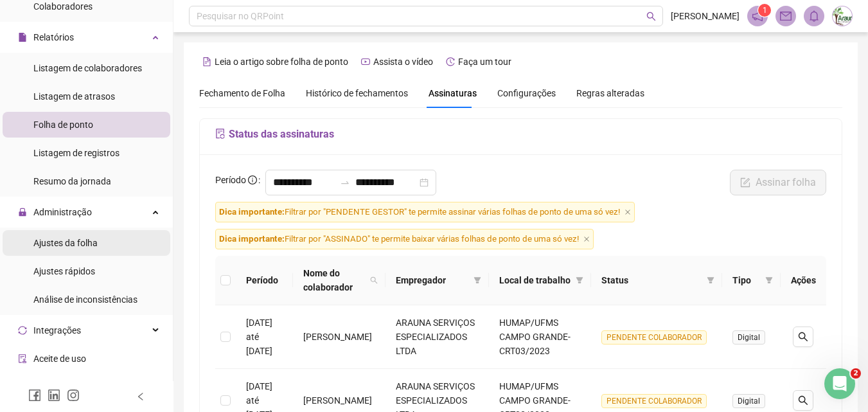 The height and width of the screenshot is (412, 868). I want to click on span: Local de trabalho, so click(534, 280).